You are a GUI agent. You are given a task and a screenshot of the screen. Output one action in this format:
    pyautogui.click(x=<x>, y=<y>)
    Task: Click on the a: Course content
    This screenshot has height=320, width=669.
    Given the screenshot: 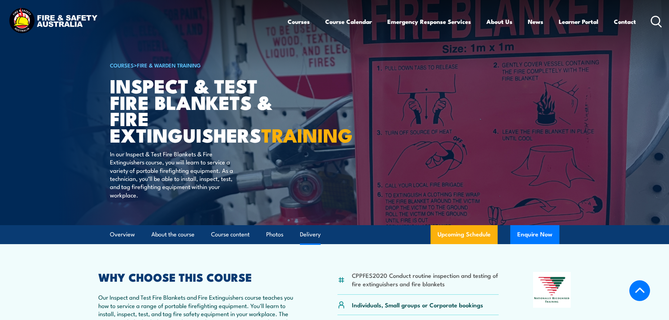 What is the action you would take?
    pyautogui.click(x=231, y=234)
    